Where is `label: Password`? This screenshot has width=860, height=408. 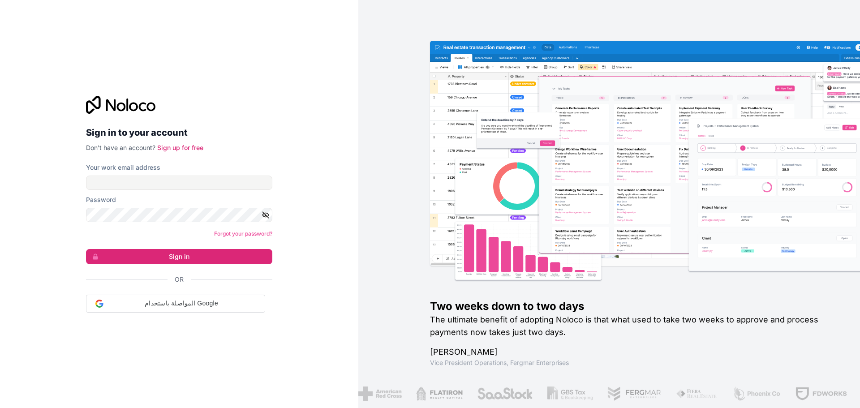 label: Password is located at coordinates (101, 200).